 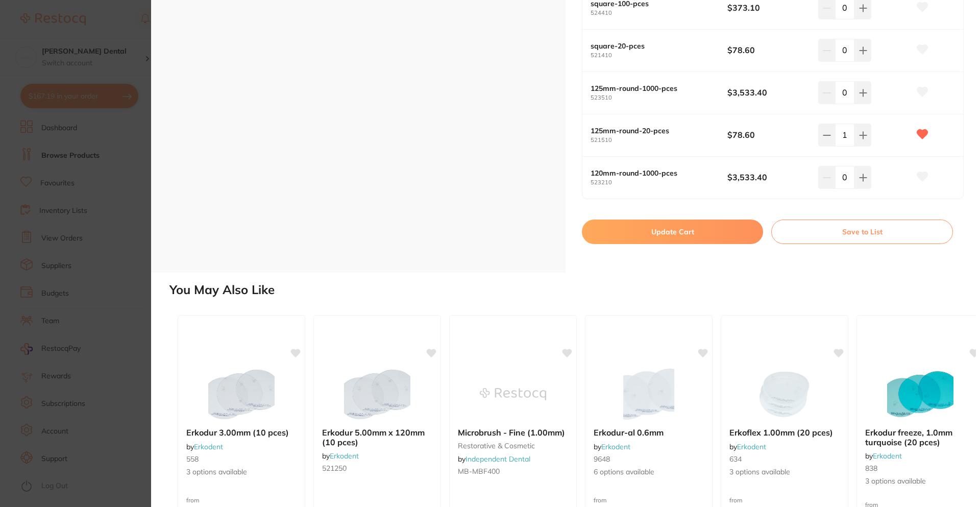 I want to click on img: Erkodur 3.00mm (10 pces), so click(x=242, y=394).